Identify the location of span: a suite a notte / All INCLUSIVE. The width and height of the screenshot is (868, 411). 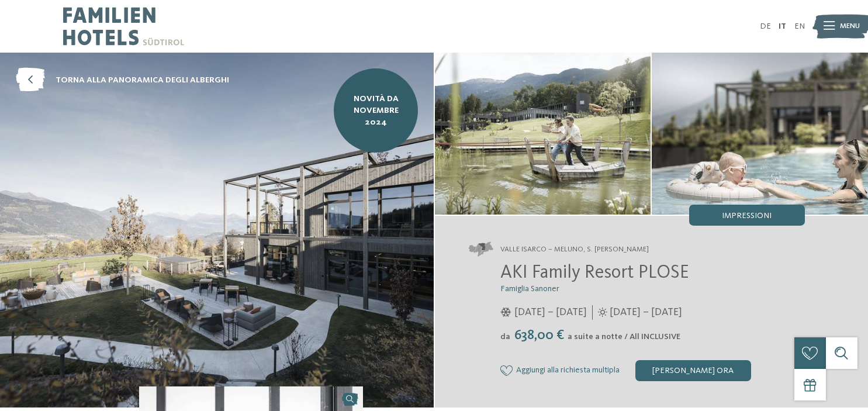
(624, 337).